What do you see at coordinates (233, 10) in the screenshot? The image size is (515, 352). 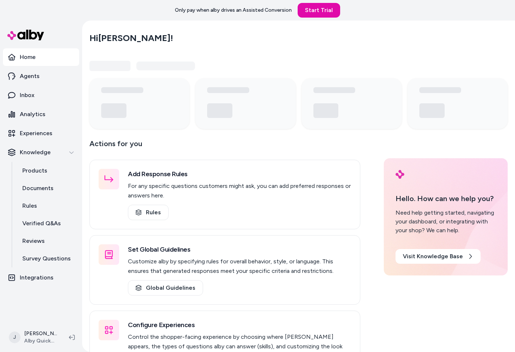 I see `p: Only pay when alby drives an Assisted Conversion` at bounding box center [233, 10].